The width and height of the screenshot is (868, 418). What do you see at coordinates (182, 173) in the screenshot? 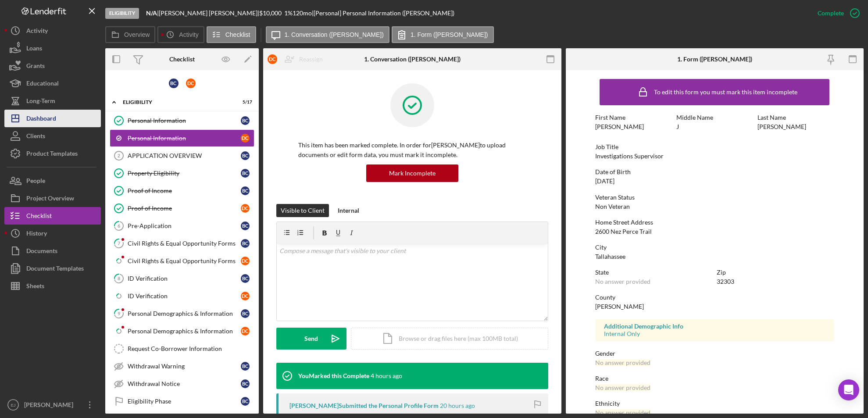
I see `a: Property EligibilityBC` at bounding box center [182, 173].